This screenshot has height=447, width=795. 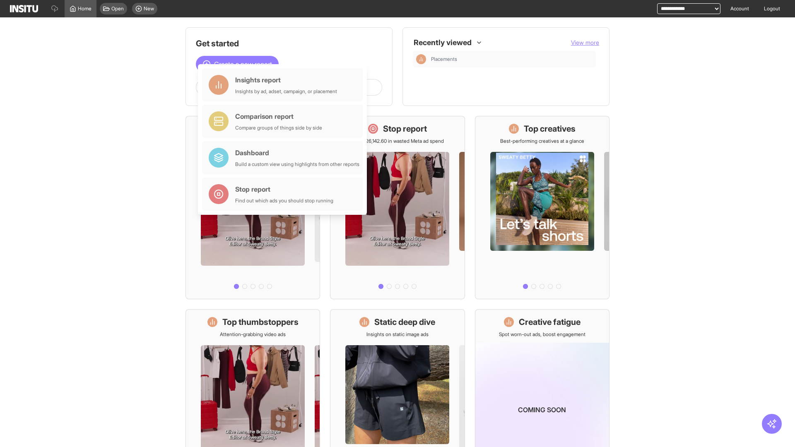 I want to click on a: Top creativesBest-performing creatives at a glance, so click(x=542, y=208).